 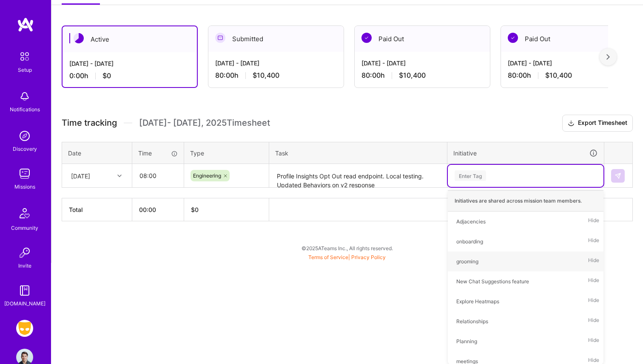 I want to click on img: logo, so click(x=26, y=25).